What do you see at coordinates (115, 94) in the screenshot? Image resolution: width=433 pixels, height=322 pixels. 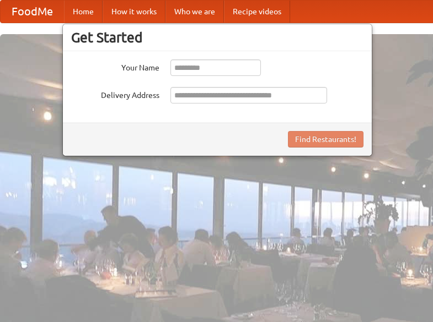 I see `label: Delivery Address` at bounding box center [115, 94].